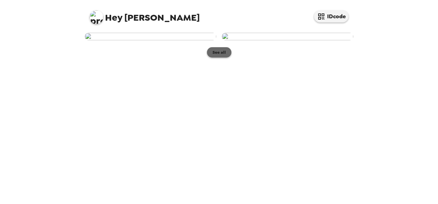 The image size is (438, 204). I want to click on button: IDcode, so click(331, 16).